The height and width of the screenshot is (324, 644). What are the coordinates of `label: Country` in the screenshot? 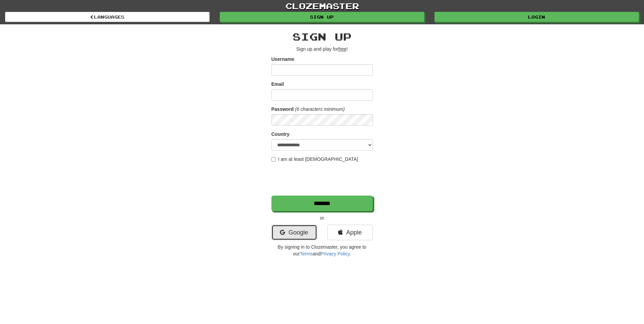 It's located at (280, 134).